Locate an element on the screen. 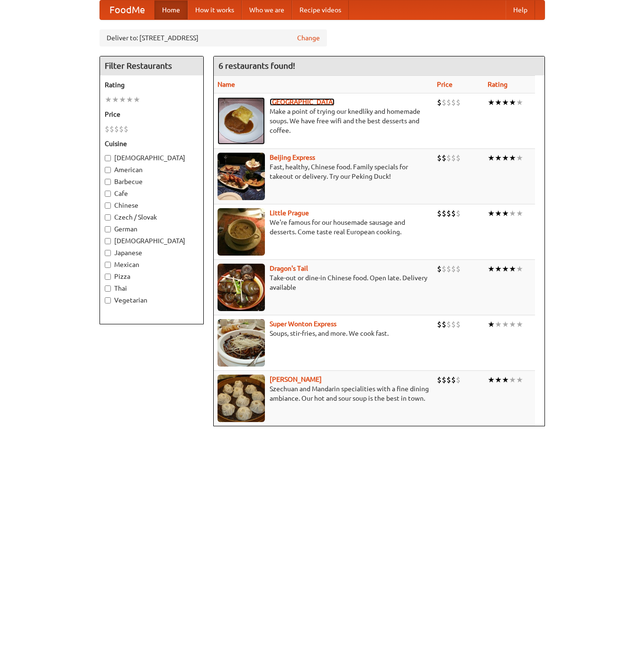 The image size is (644, 671). input: Pizza is located at coordinates (107, 277).